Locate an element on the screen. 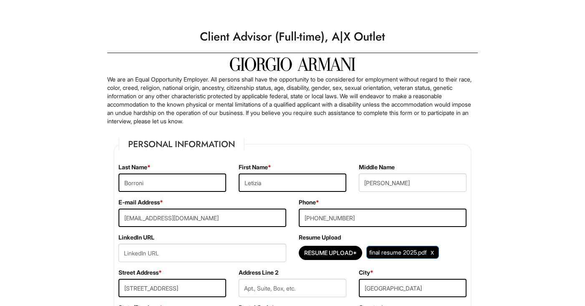 This screenshot has width=585, height=306. input: First Name is located at coordinates (293, 182).